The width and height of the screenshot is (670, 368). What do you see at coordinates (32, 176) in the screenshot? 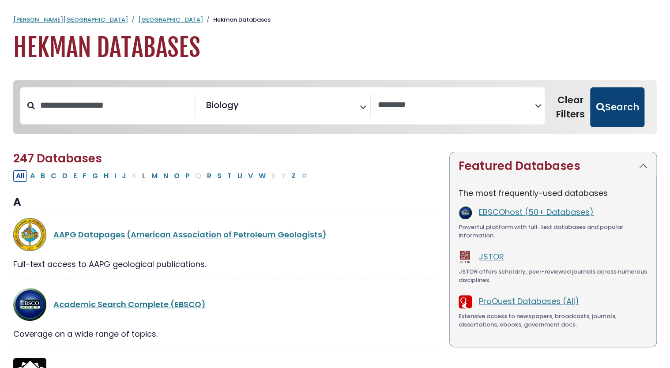
I see `button: Filter Results A` at bounding box center [32, 176].